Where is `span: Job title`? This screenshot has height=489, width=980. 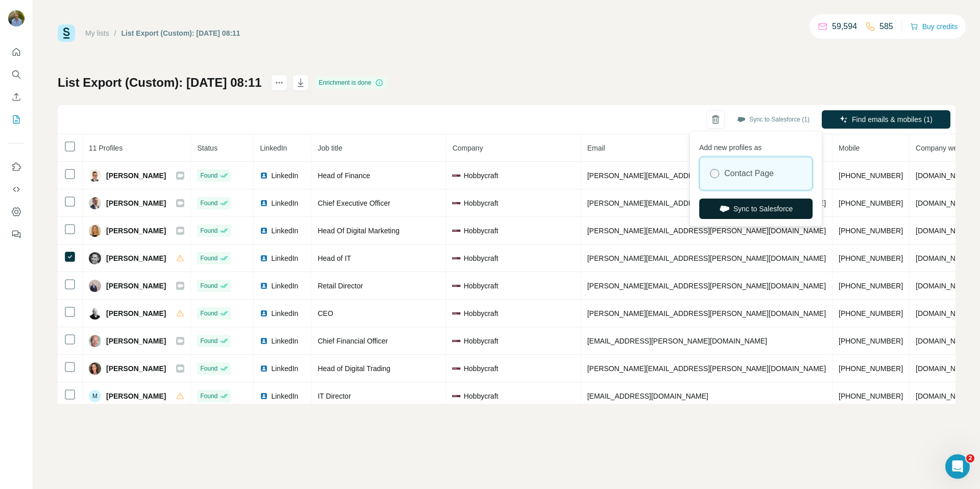
span: Job title is located at coordinates (330, 148).